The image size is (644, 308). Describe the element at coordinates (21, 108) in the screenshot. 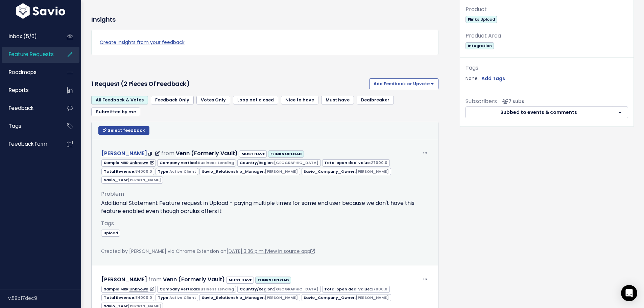

I see `span: Feedback` at that location.